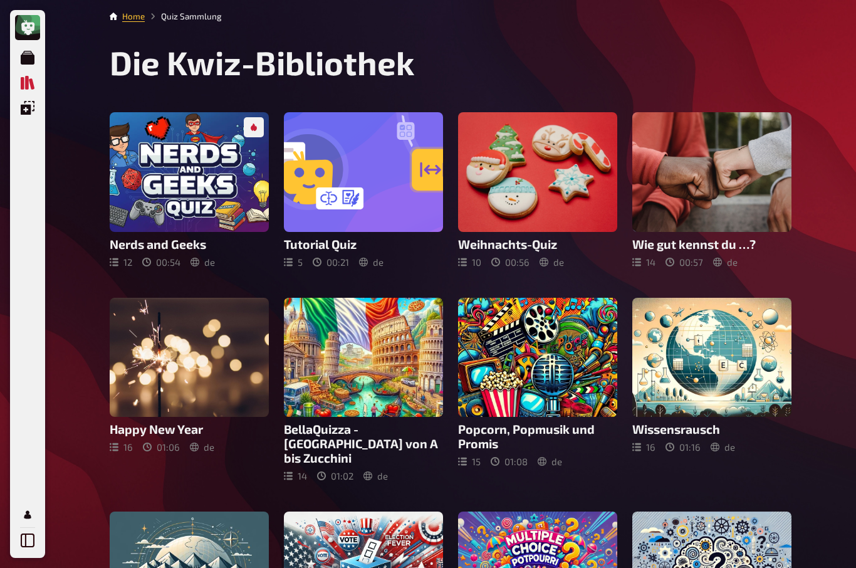  Describe the element at coordinates (538, 436) in the screenshot. I see `h3: Popcorn, Popmusik und Promis` at that location.